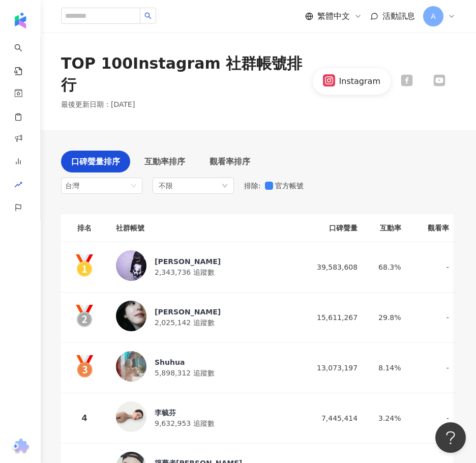 The image size is (476, 463). What do you see at coordinates (187, 74) in the screenshot?
I see `div: TOP 100 Instagram 社群帳號排行` at bounding box center [187, 74].